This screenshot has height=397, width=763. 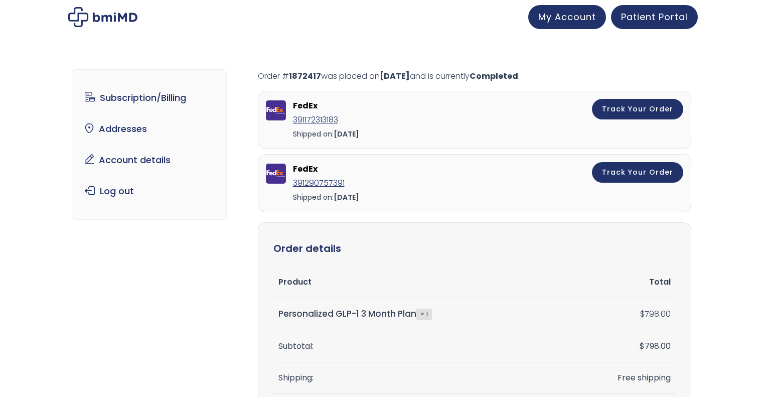 What do you see at coordinates (475, 76) in the screenshot?
I see `p: Order # was placed on and is currently .` at bounding box center [475, 76].